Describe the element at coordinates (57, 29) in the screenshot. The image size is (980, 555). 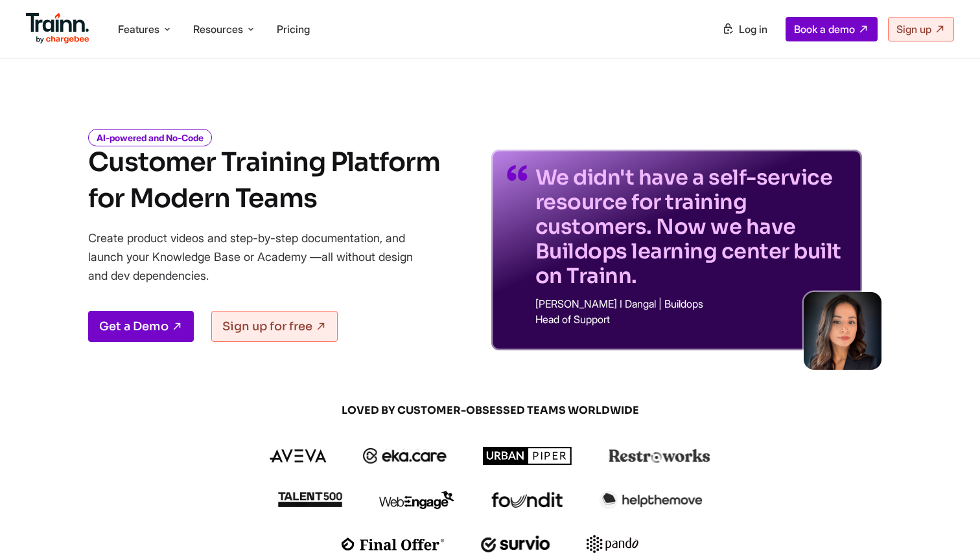
I see `img: Trainn Logo` at that location.